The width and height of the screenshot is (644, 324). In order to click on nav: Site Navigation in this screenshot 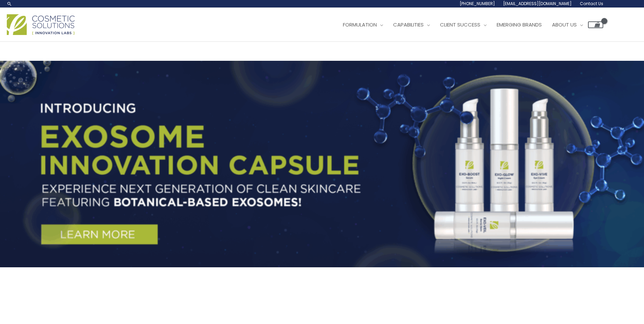, I will do `click(468, 25)`.